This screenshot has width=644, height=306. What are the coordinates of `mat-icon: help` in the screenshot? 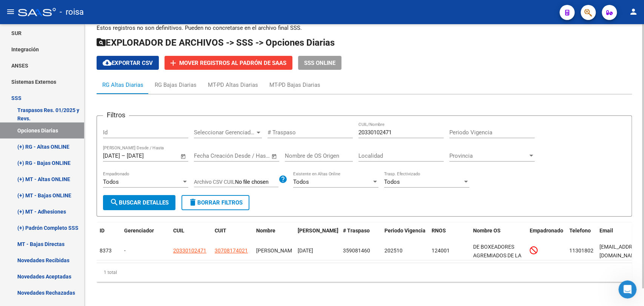 It's located at (283, 179).